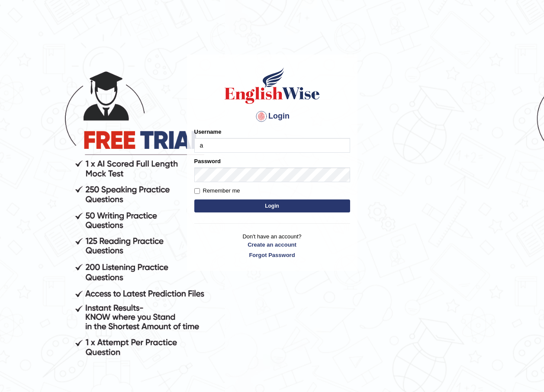  I want to click on input: Remember me, so click(197, 191).